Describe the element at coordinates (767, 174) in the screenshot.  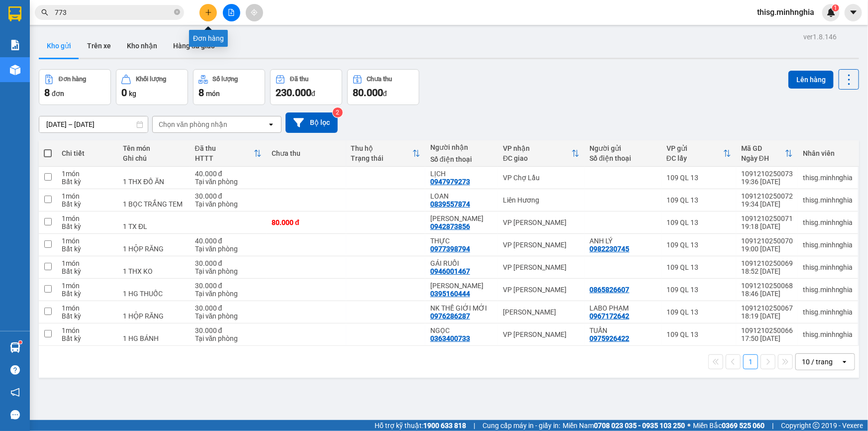
I see `div: 1091210250073` at that location.